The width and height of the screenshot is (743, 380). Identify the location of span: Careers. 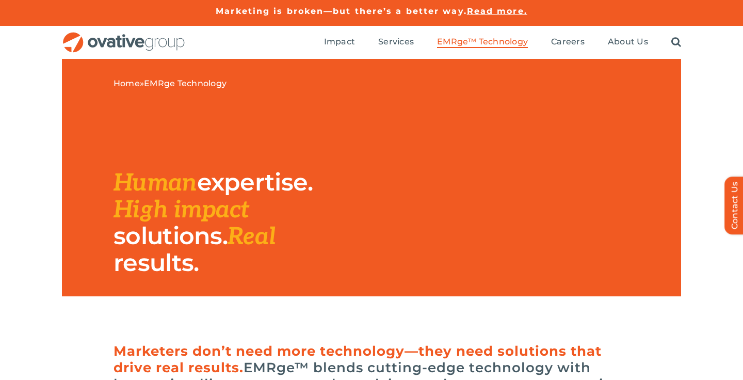
(567, 42).